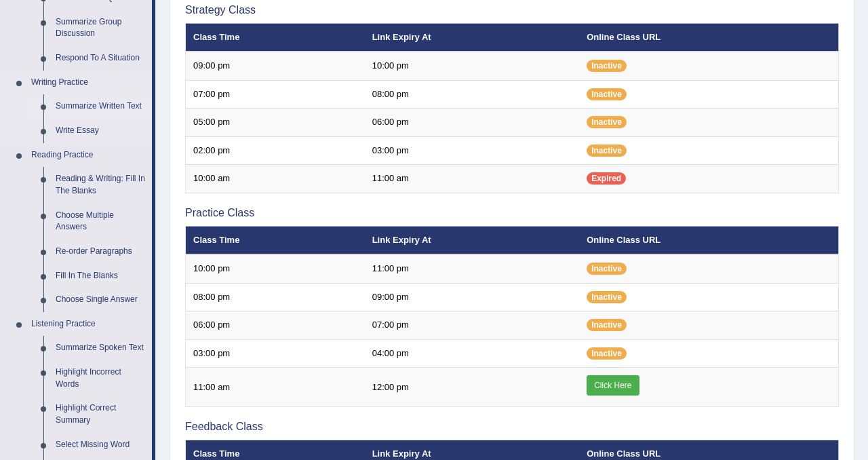 Image resolution: width=868 pixels, height=460 pixels. Describe the element at coordinates (100, 445) in the screenshot. I see `a: Select Missing Word` at that location.